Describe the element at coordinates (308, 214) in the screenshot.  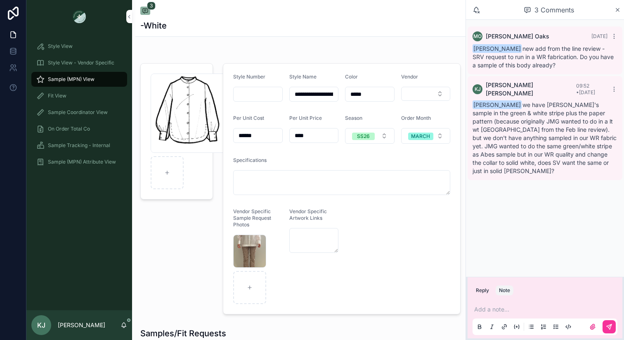
I see `span: Vendor Specific Artwork Links` at that location.